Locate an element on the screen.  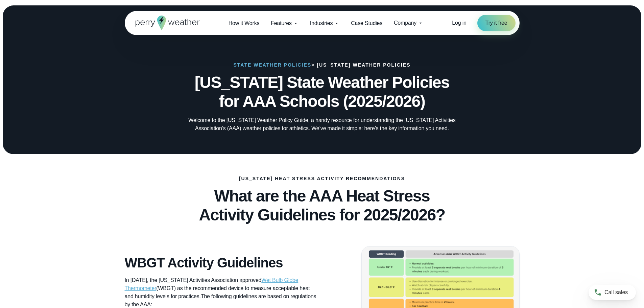
a: How it Works is located at coordinates (244, 23).